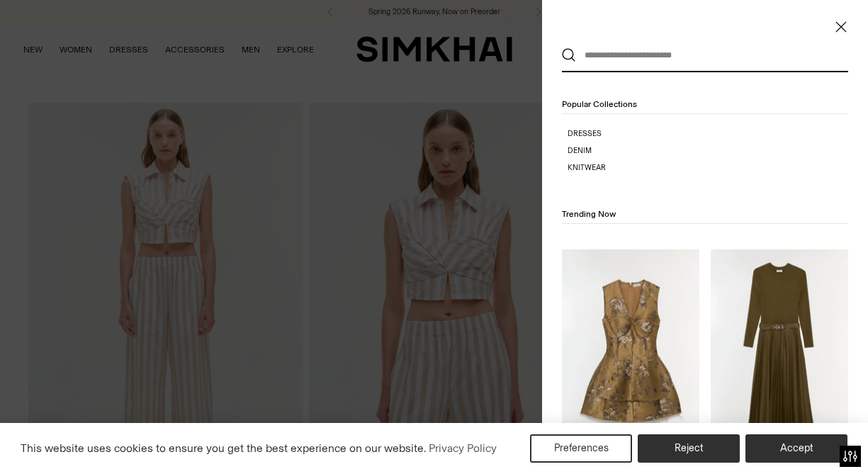 The width and height of the screenshot is (868, 474). What do you see at coordinates (708, 151) in the screenshot?
I see `p: Denim` at bounding box center [708, 151].